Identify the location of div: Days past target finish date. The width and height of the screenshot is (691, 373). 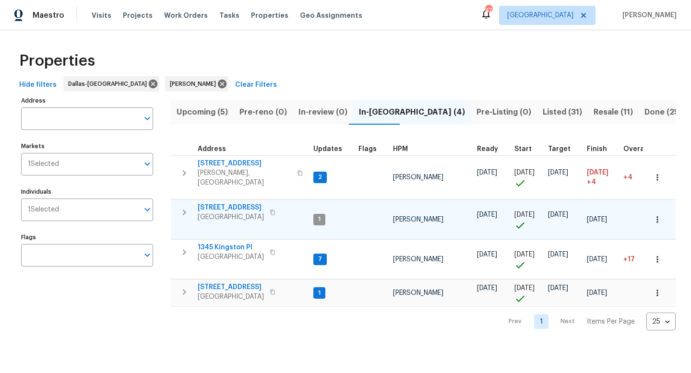
(640, 149).